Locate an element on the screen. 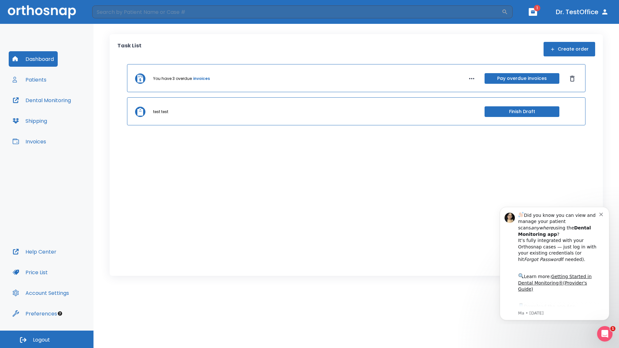 The height and width of the screenshot is (348, 619). a: Patients is located at coordinates (29, 80).